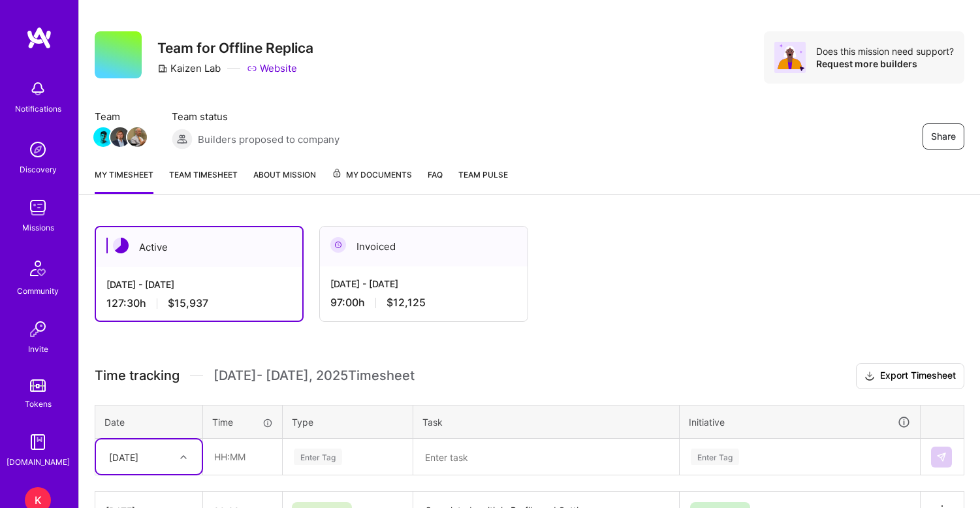  I want to click on a: FAQ, so click(435, 180).